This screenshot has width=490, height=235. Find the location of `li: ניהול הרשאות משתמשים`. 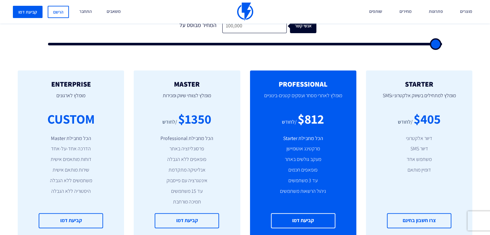

li: ניהול הרשאות משתמשים is located at coordinates (303, 191).